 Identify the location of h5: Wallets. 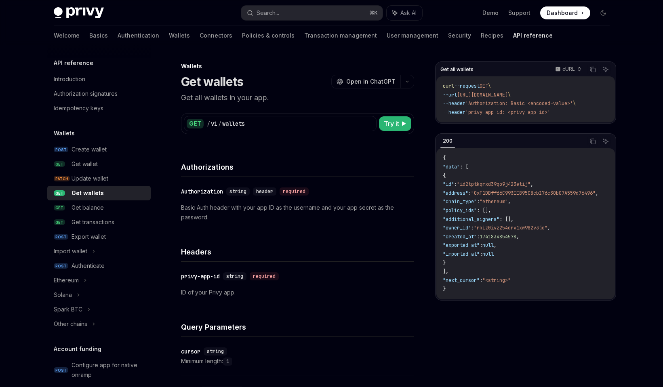
(64, 133).